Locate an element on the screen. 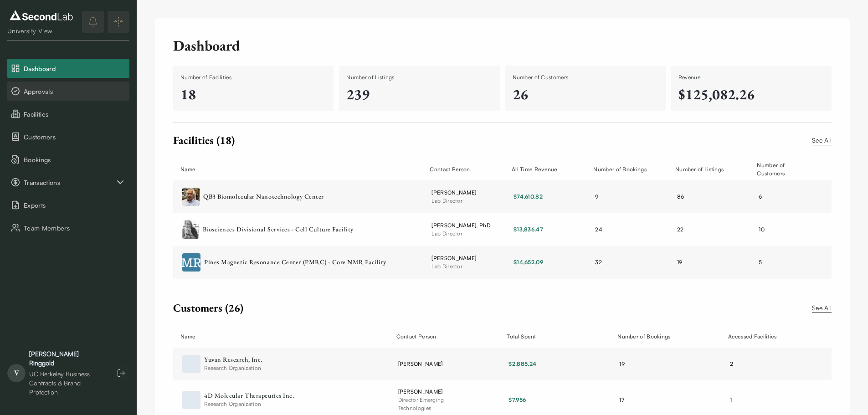 This screenshot has height=415, width=868. li: Team Members is located at coordinates (68, 228).